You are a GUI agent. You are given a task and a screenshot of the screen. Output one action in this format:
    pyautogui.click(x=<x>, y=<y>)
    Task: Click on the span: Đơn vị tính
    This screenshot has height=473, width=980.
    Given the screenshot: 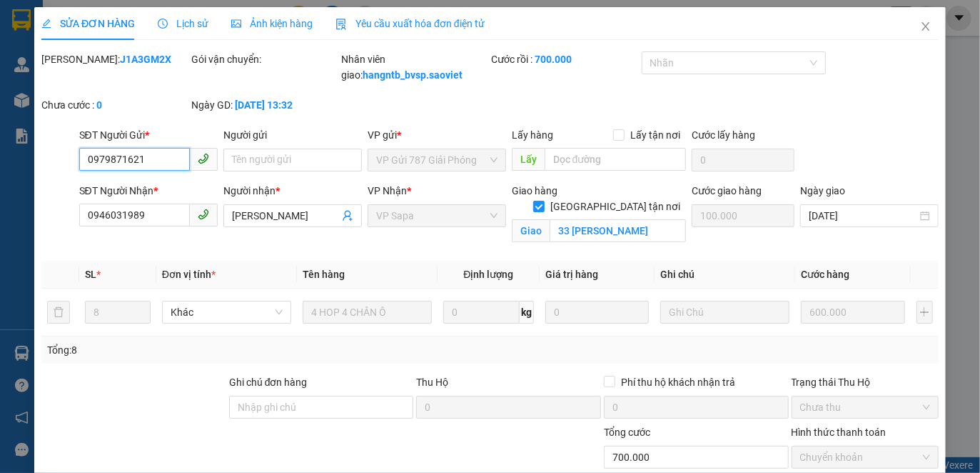 What is the action you would take?
    pyautogui.click(x=188, y=274)
    